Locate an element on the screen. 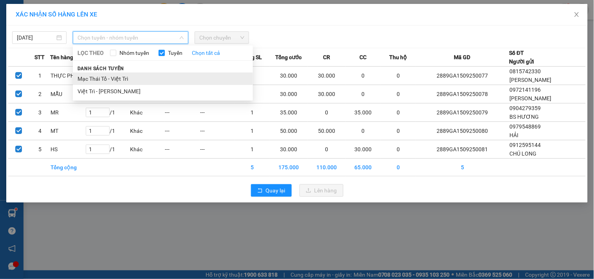 The image size is (594, 279). span: Danh sách tuyến is located at coordinates (101, 69).